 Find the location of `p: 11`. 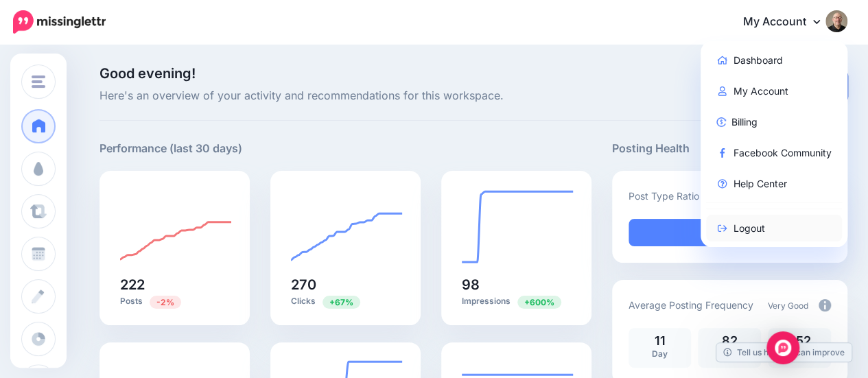

p: 11 is located at coordinates (660, 341).